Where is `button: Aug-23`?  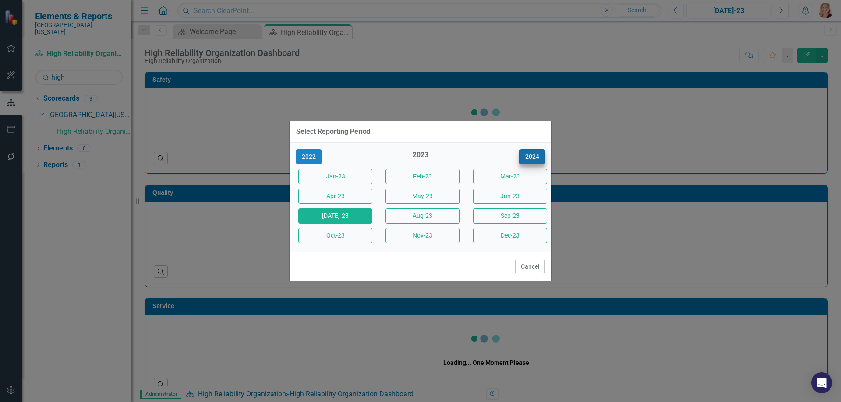
button: Aug-23 is located at coordinates (422, 216).